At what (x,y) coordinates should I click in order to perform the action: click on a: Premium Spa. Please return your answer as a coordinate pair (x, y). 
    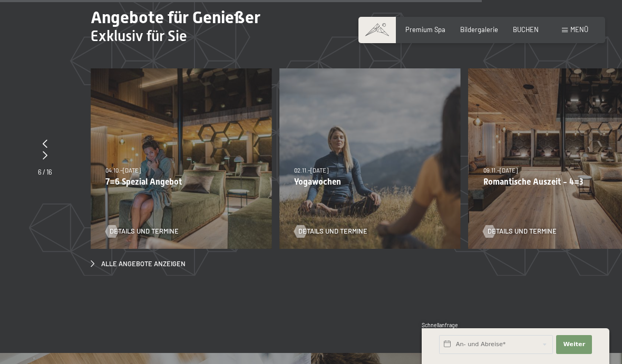
    Looking at the image, I should click on (425, 29).